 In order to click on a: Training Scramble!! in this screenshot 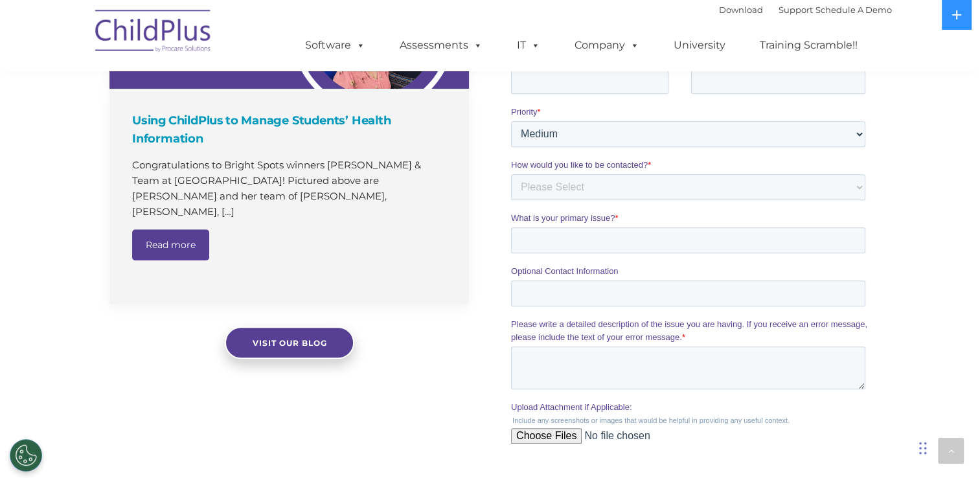, I will do `click(809, 45)`.